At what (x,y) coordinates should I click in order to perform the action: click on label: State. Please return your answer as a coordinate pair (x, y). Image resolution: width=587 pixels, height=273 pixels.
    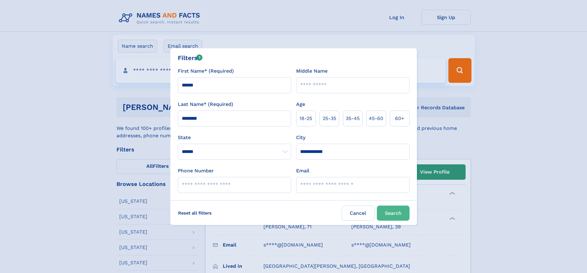
    Looking at the image, I should click on (234, 138).